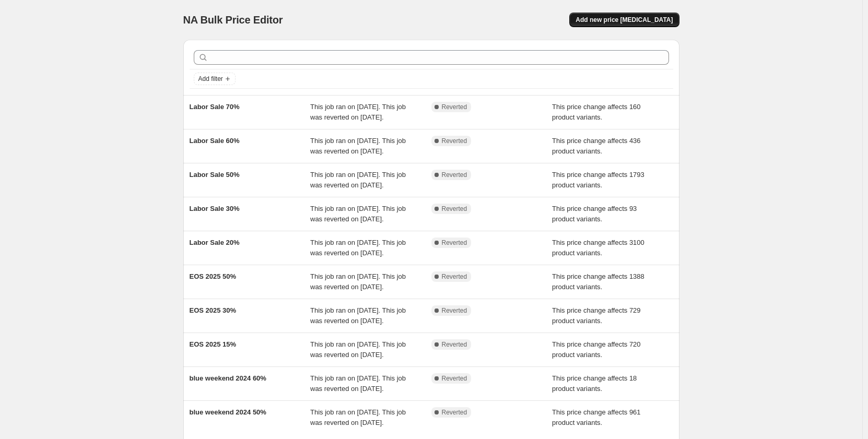 The image size is (868, 439). Describe the element at coordinates (214, 79) in the screenshot. I see `button: Add filter` at that location.